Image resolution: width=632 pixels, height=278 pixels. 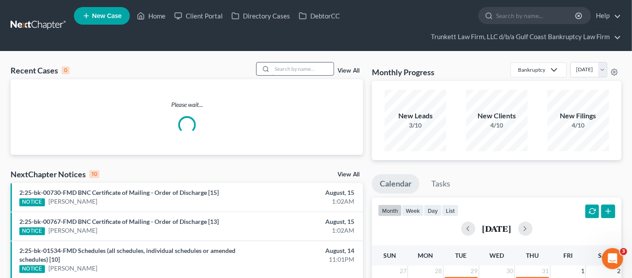 I want to click on span: 30, so click(x=510, y=271).